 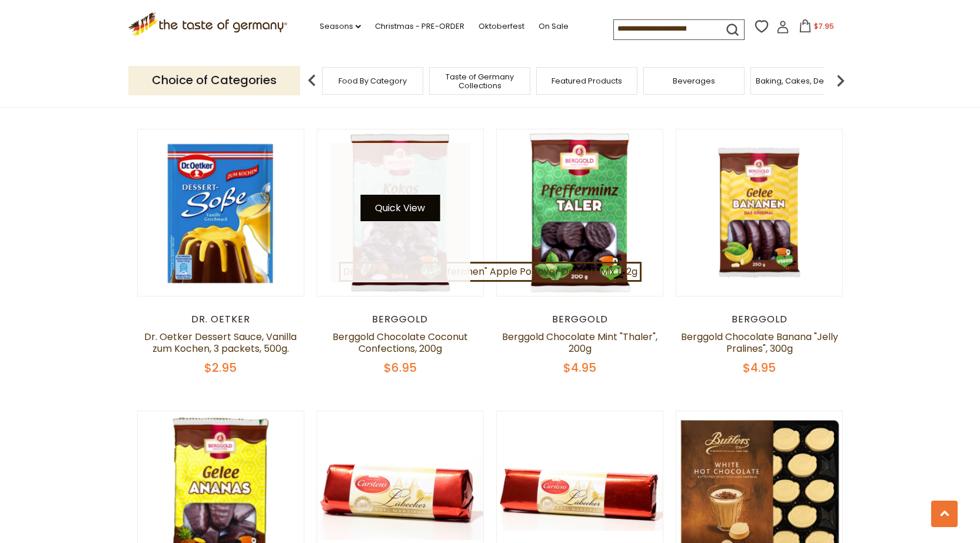 I want to click on span: Featured Products, so click(x=587, y=81).